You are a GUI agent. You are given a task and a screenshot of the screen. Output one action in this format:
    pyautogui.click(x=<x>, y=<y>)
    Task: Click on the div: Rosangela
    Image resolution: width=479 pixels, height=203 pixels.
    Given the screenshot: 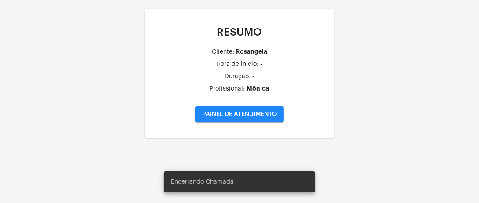 What is the action you would take?
    pyautogui.click(x=251, y=51)
    